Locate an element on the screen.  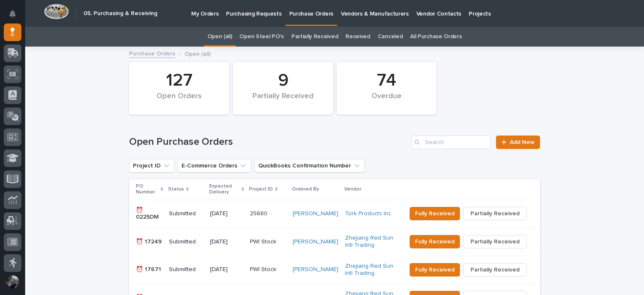
p: Project ID is located at coordinates (261, 189).